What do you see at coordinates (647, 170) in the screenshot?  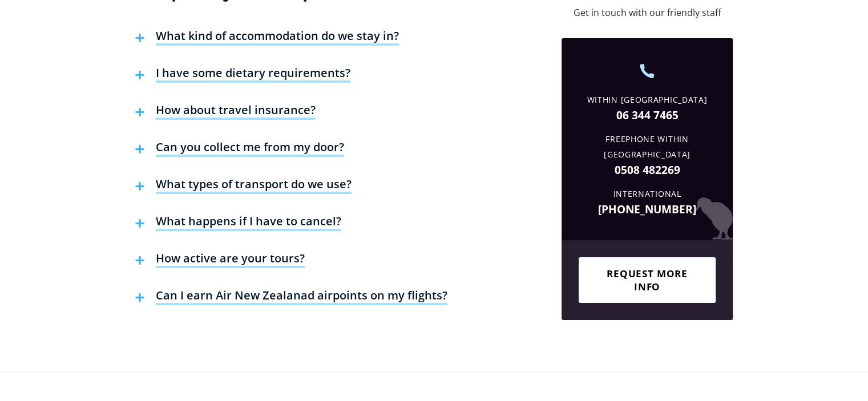 I see `a: 0508 482269` at bounding box center [647, 170].